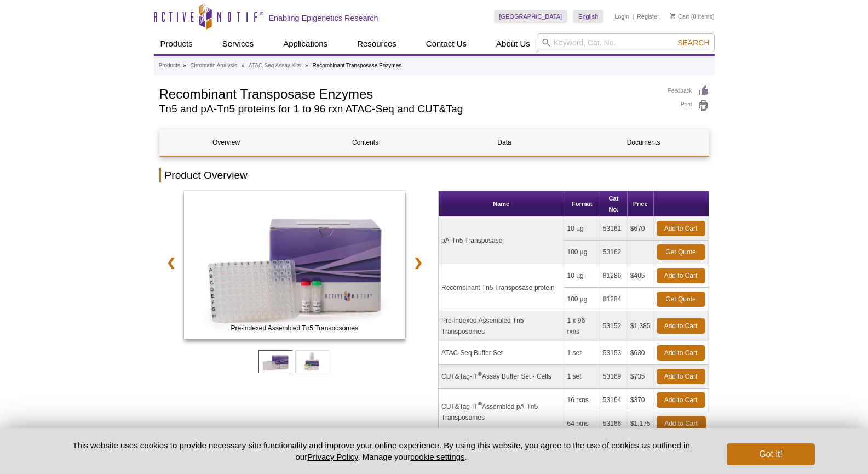 The image size is (868, 474). I want to click on th: Cat No., so click(614, 204).